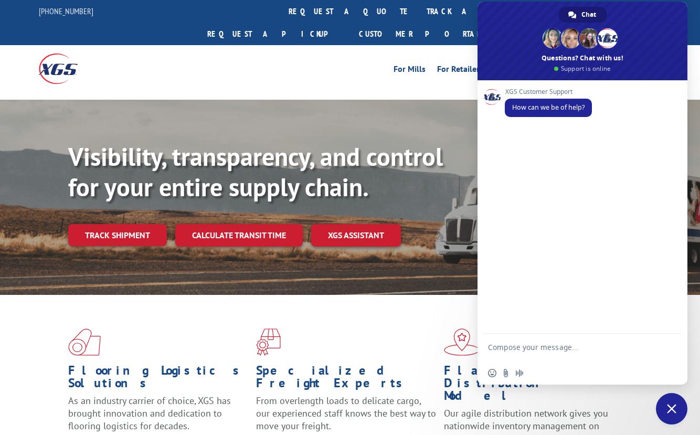  What do you see at coordinates (256, 172) in the screenshot?
I see `b: Visibility, transparency, and control for your entire supply chain.` at bounding box center [256, 172].